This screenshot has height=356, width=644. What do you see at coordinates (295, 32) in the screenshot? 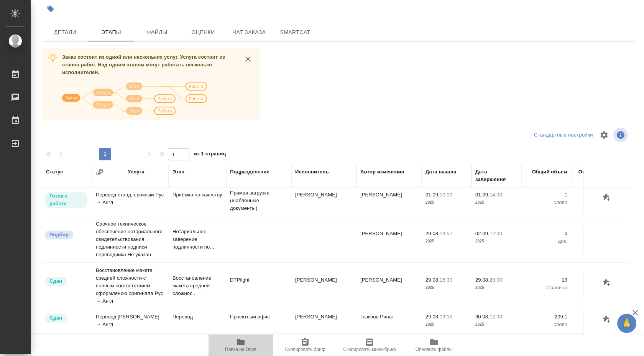
I see `span: SmartCat` at bounding box center [295, 32].